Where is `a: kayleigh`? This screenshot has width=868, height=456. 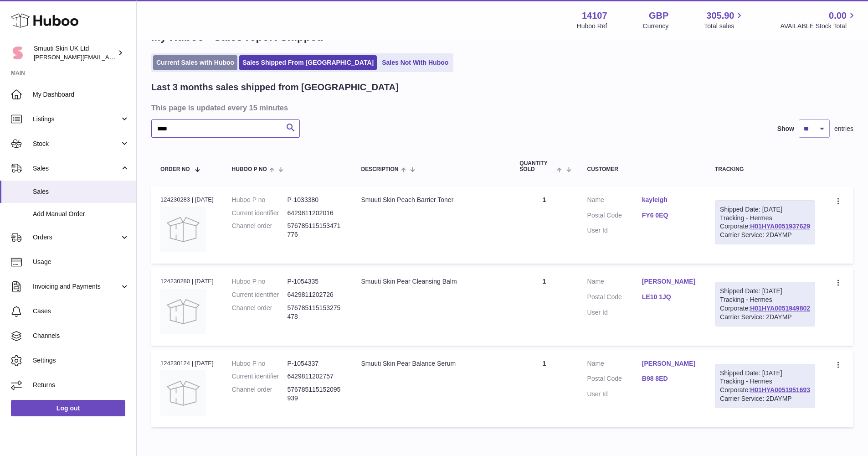 a: kayleigh is located at coordinates (669, 200).